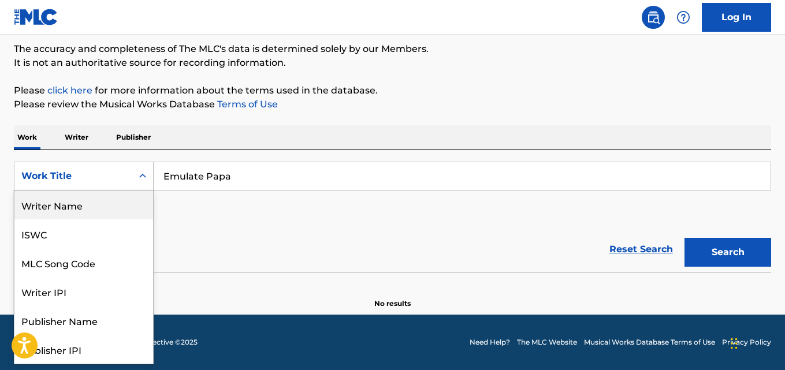 The width and height of the screenshot is (785, 370). Describe the element at coordinates (683, 17) in the screenshot. I see `div: Help` at that location.